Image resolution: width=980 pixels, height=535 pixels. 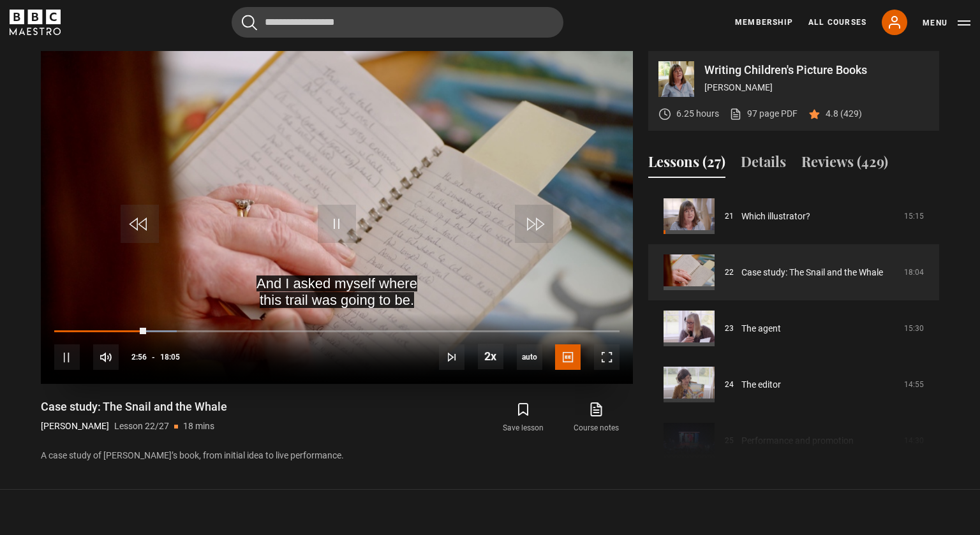 I want to click on svg: BBC Maestro, so click(x=35, y=22).